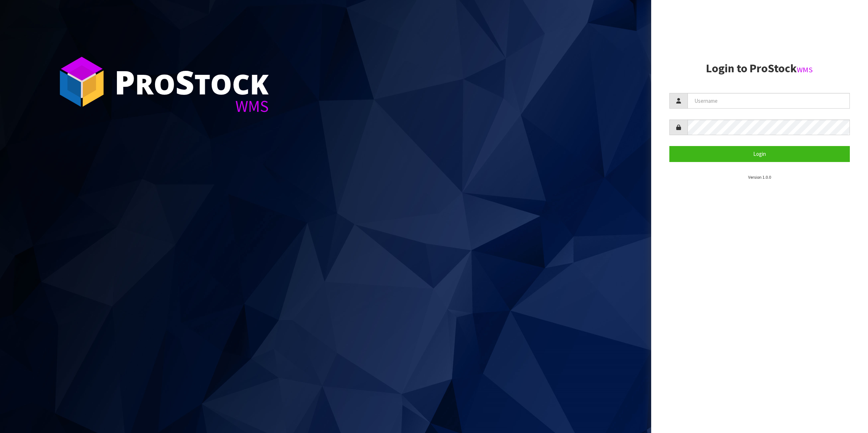  Describe the element at coordinates (191, 82) in the screenshot. I see `div: ro tock` at that location.